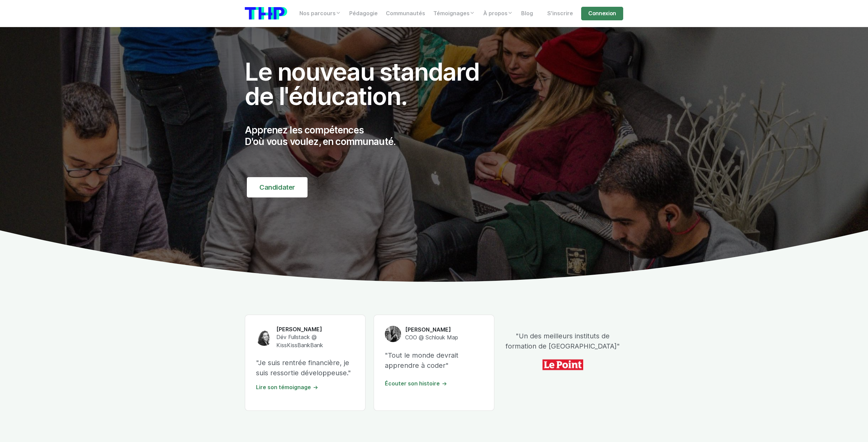  What do you see at coordinates (563, 365) in the screenshot?
I see `img: icon` at bounding box center [563, 365].